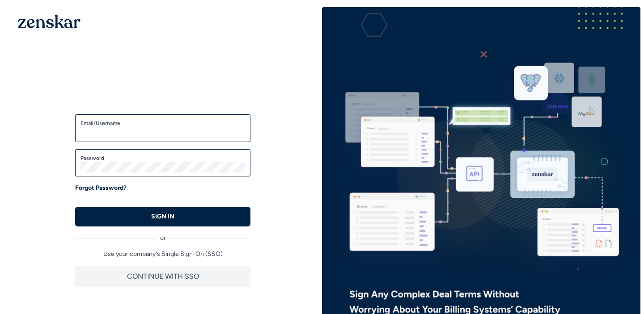 The width and height of the screenshot is (644, 314). Describe the element at coordinates (163, 277) in the screenshot. I see `button: CONTINUE WITH SSO` at that location.